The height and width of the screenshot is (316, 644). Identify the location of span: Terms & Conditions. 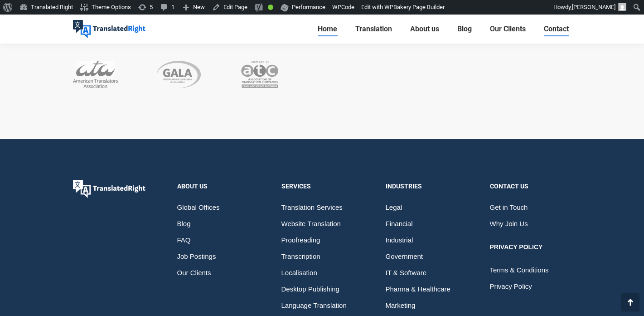
(520, 271).